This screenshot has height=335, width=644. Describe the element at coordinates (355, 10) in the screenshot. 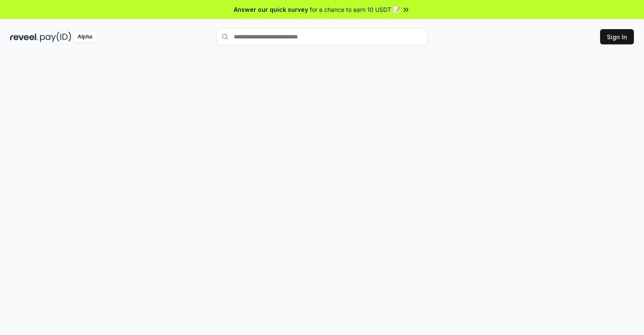

I see `span: for a chance to earn 10 USDT 📝` at that location.